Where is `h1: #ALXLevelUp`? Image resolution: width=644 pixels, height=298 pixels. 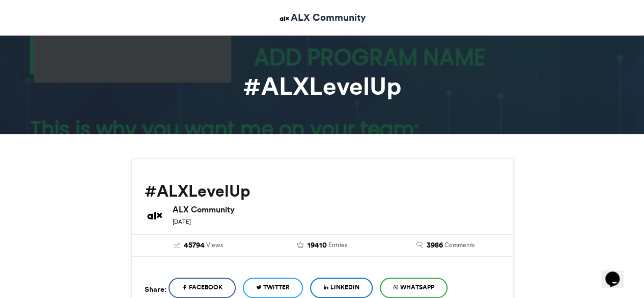 h1: #ALXLevelUp is located at coordinates (323, 86).